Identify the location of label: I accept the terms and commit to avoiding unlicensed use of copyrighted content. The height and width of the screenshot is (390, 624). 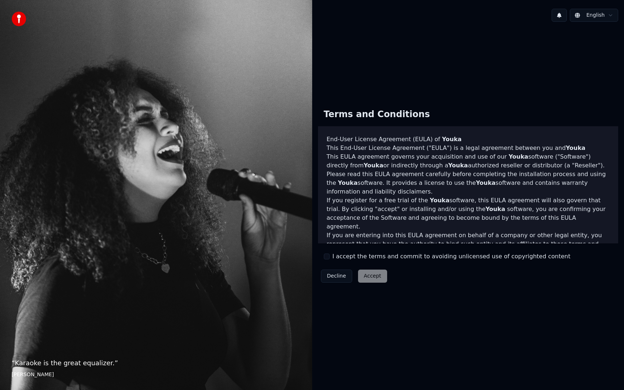
(452, 257).